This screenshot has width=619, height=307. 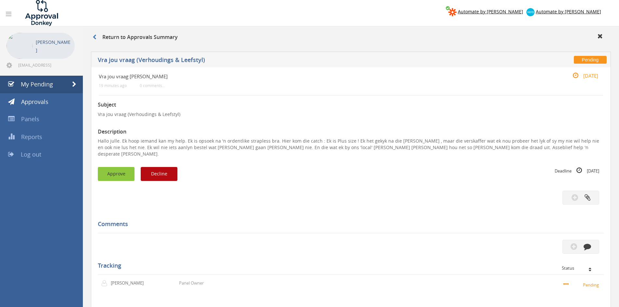 What do you see at coordinates (32, 137) in the screenshot?
I see `span: Reports` at bounding box center [32, 137].